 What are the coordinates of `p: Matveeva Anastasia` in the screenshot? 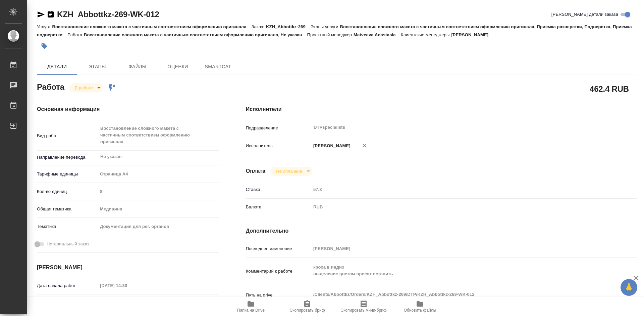 It's located at (377, 34).